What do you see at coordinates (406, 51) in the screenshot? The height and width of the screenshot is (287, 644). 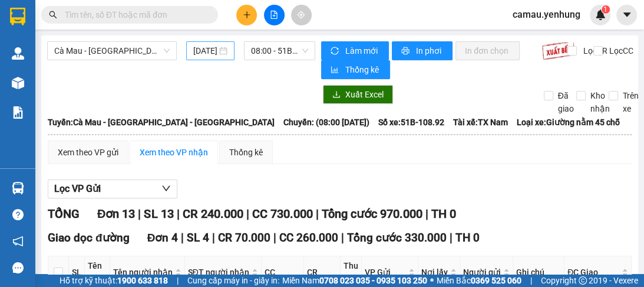 I see `span: printer` at bounding box center [406, 51].